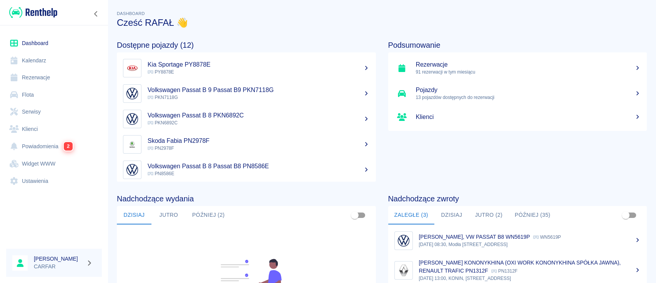 The width and height of the screenshot is (656, 283). Describe the element at coordinates (259, 90) in the screenshot. I see `h5: Volkswagen Passat B 9 Passat B9 PKN7118G` at that location.